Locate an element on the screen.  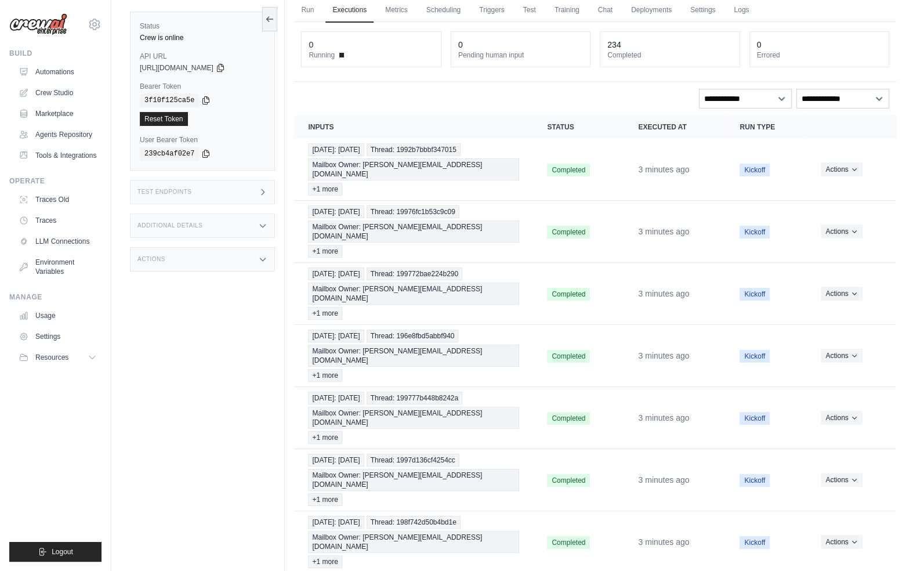
a: Usage is located at coordinates (57, 316).